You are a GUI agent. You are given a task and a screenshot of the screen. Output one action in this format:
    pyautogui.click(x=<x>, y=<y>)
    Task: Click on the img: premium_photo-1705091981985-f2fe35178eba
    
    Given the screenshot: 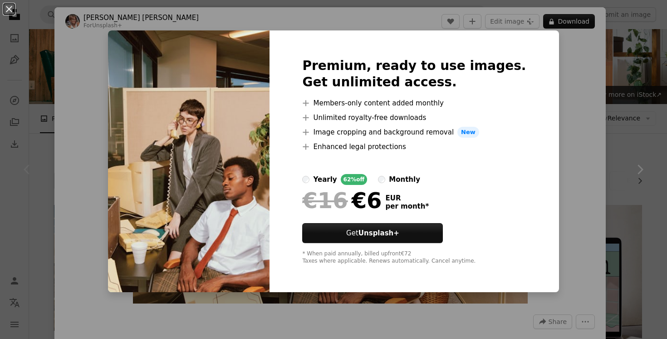 What is the action you would take?
    pyautogui.click(x=189, y=161)
    